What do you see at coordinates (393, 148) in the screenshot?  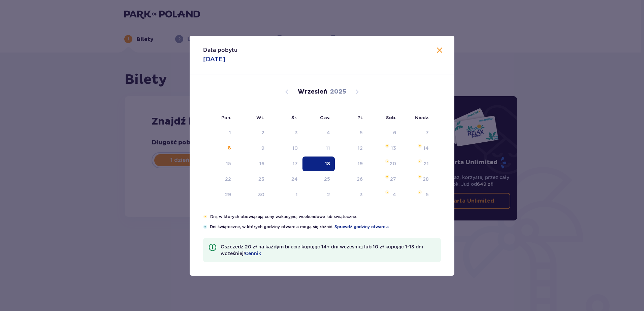 I see `div: 13` at bounding box center [393, 148].